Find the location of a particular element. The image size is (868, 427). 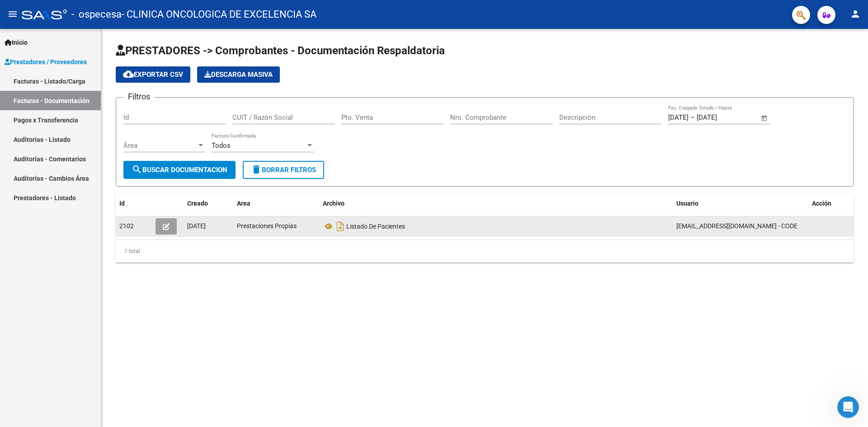

i: Descargar documento is located at coordinates (341, 226).